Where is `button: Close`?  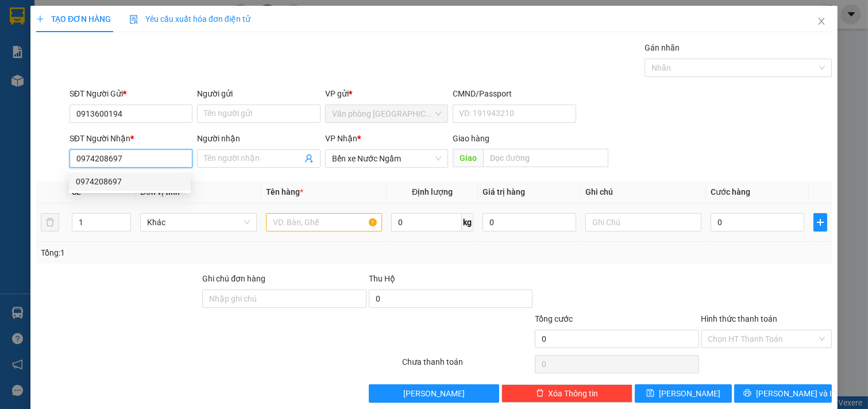
button: Close is located at coordinates (821, 21).